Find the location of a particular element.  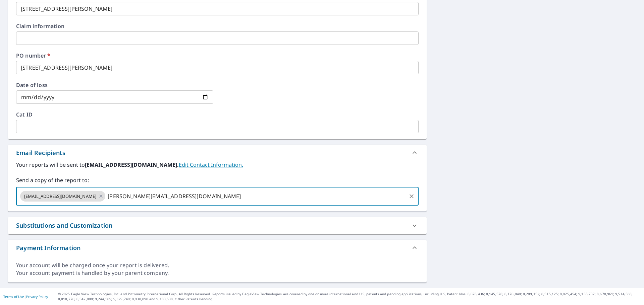

label: Date of loss is located at coordinates (115, 85).